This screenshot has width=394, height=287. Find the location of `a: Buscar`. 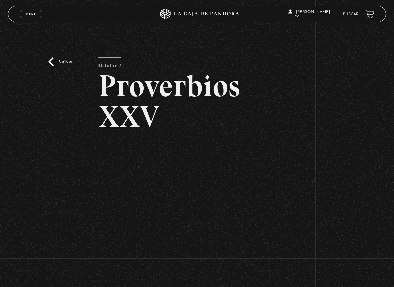

a: Buscar is located at coordinates (351, 14).